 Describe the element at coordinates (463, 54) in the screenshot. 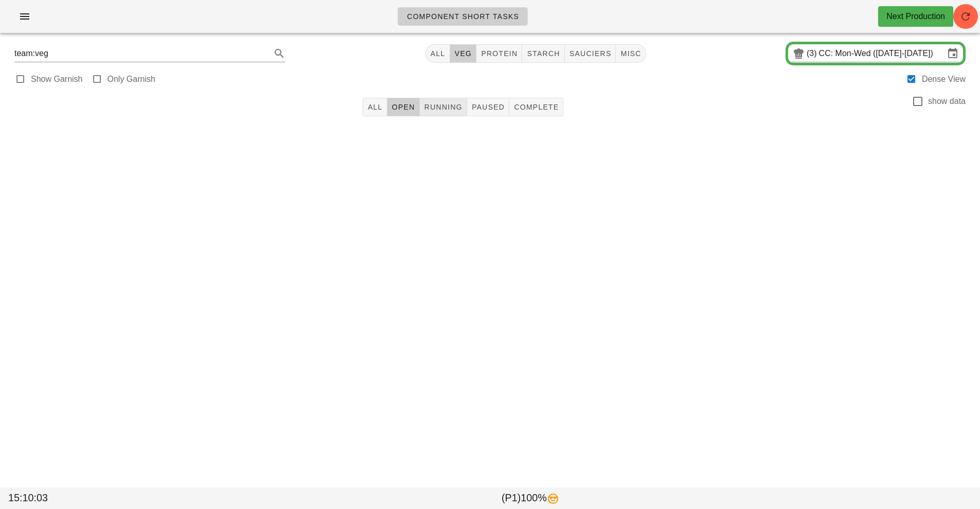

I see `button: veg` at that location.